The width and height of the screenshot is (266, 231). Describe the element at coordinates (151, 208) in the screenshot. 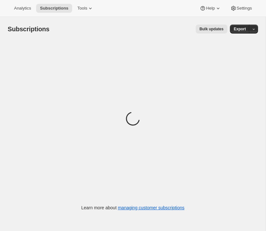

I see `a: managing customer subscriptions` at that location.